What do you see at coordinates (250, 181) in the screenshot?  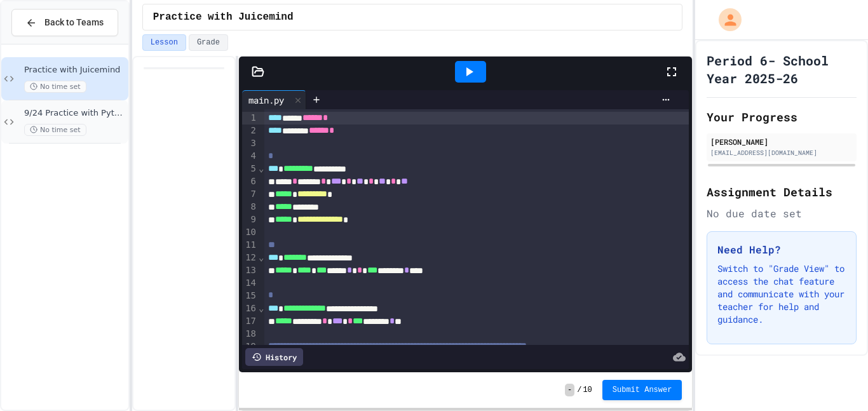 I see `div: 6` at bounding box center [250, 181].